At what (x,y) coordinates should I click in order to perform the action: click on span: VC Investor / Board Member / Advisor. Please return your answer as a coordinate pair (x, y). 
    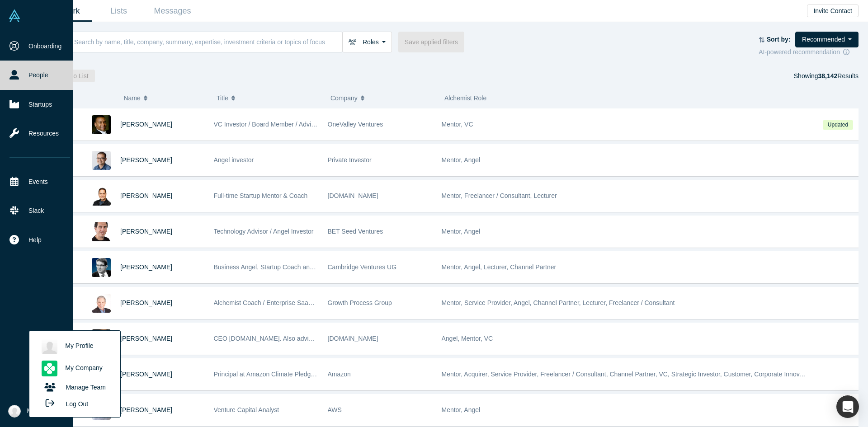
    Looking at the image, I should click on (267, 124).